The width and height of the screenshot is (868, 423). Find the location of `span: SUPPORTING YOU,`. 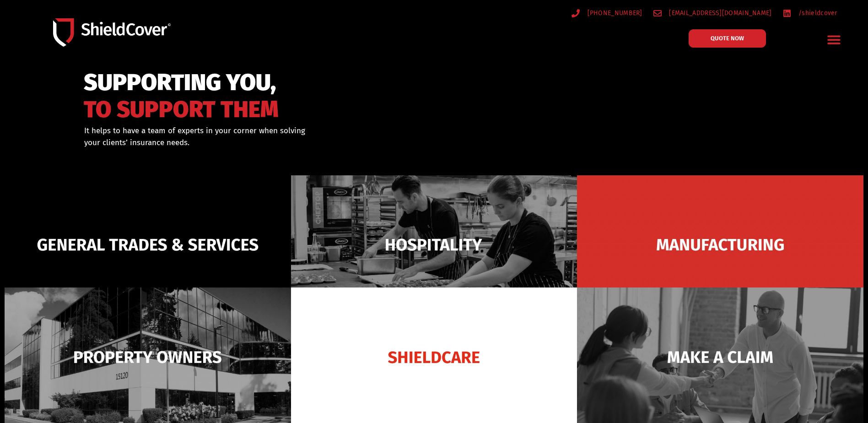

span: SUPPORTING YOU, is located at coordinates (181, 82).